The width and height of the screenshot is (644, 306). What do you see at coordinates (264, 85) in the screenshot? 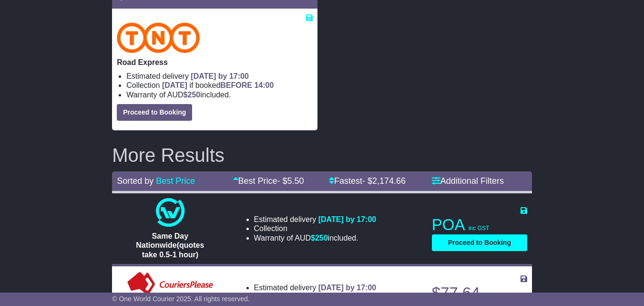
I see `span: 14:00` at bounding box center [264, 85].